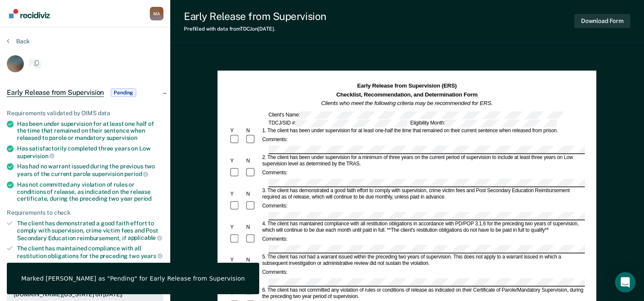 The width and height of the screenshot is (644, 301). What do you see at coordinates (152, 256) in the screenshot?
I see `span: years` at bounding box center [152, 256].